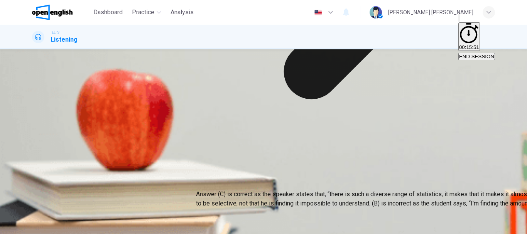 This screenshot has height=234, width=527. Describe the element at coordinates (52, 12) in the screenshot. I see `img: OpenEnglish logo` at that location.